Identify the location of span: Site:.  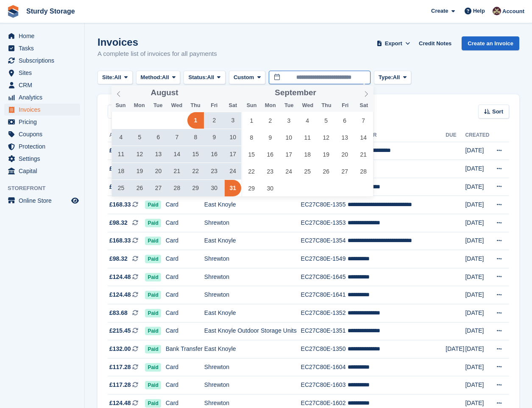
(108, 78).